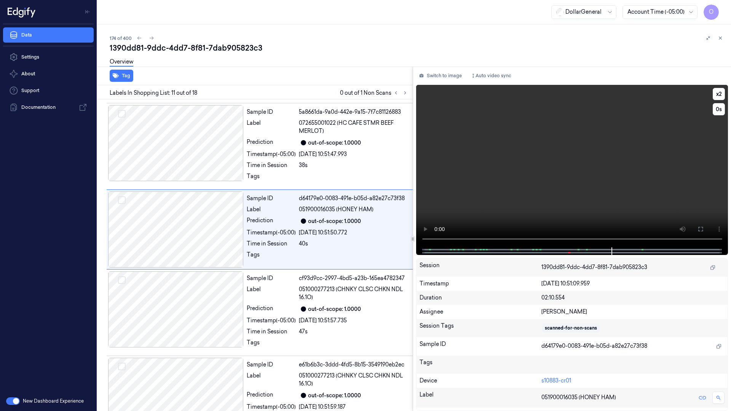  What do you see at coordinates (480, 328) in the screenshot?
I see `div: Session Tags` at bounding box center [480, 328].